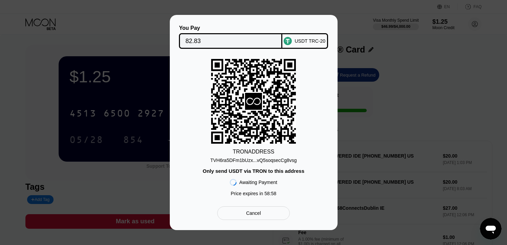  Describe the element at coordinates (258, 182) in the screenshot. I see `div: Awaiting Payment` at that location.